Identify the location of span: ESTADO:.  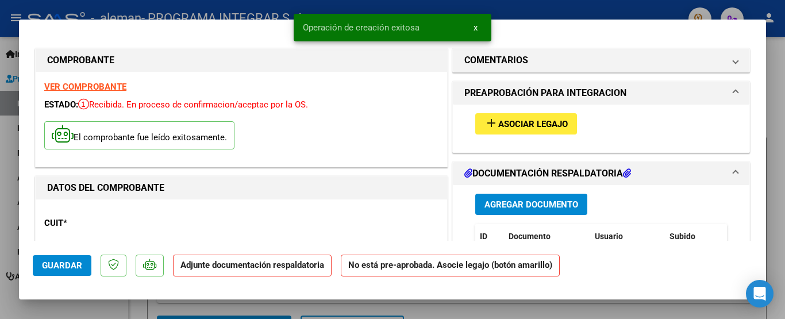
(61, 105).